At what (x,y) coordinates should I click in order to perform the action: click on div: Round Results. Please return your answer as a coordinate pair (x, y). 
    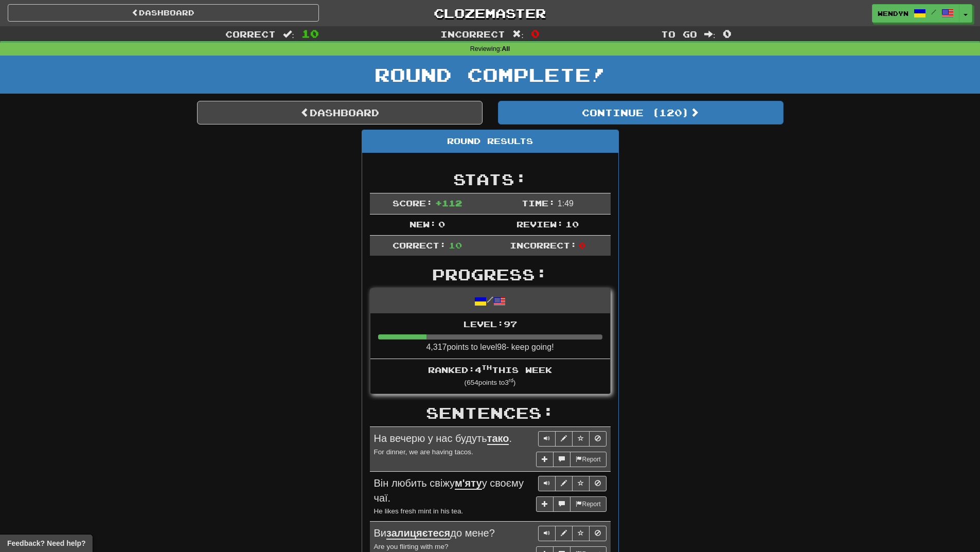
    Looking at the image, I should click on (490, 141).